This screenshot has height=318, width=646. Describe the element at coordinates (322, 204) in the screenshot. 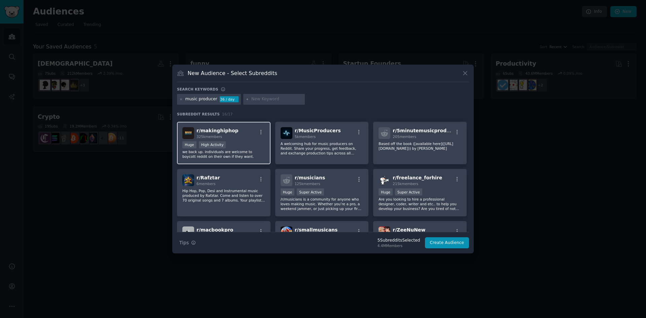

I see `p: /r/musicians is a community for anyone who loves making music. Whether you’re a pro, a weekend ja...` at that location.